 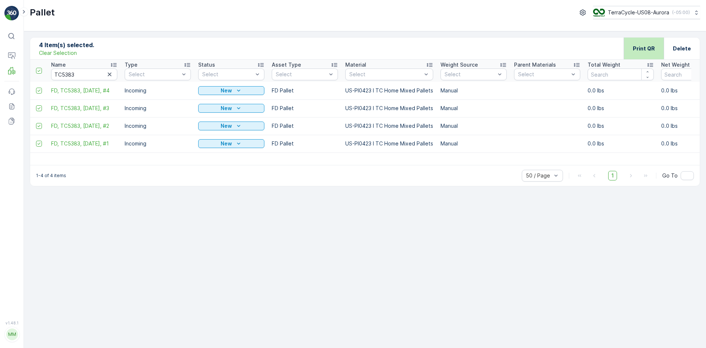 What do you see at coordinates (647, 13) in the screenshot?
I see `button: TerraCycle-US08-Aurora(-05:00)` at bounding box center [647, 13].